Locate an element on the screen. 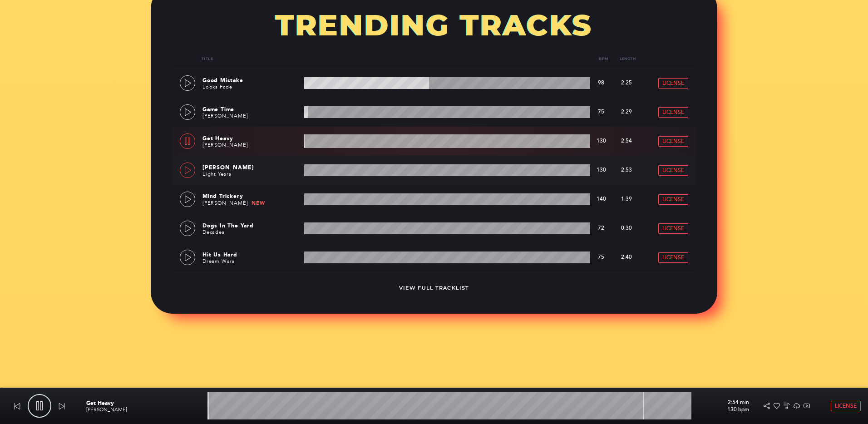  p: 2:29 is located at coordinates (626, 112).